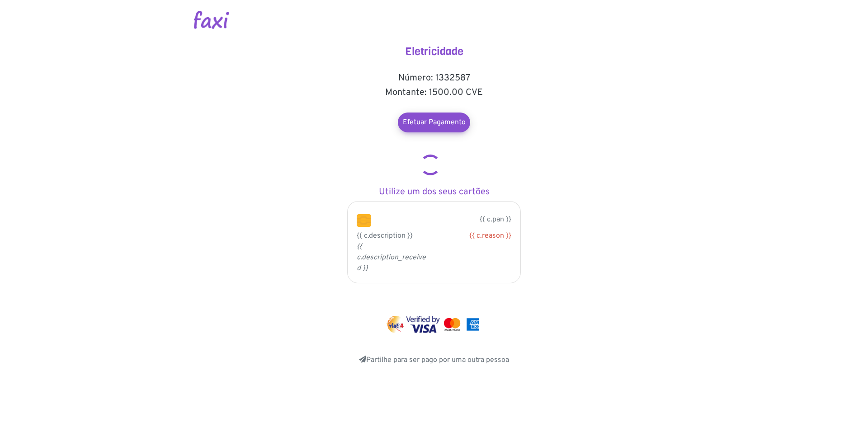 This screenshot has width=868, height=427. What do you see at coordinates (476, 236) in the screenshot?
I see `div: {{ c.reason }}` at bounding box center [476, 236].